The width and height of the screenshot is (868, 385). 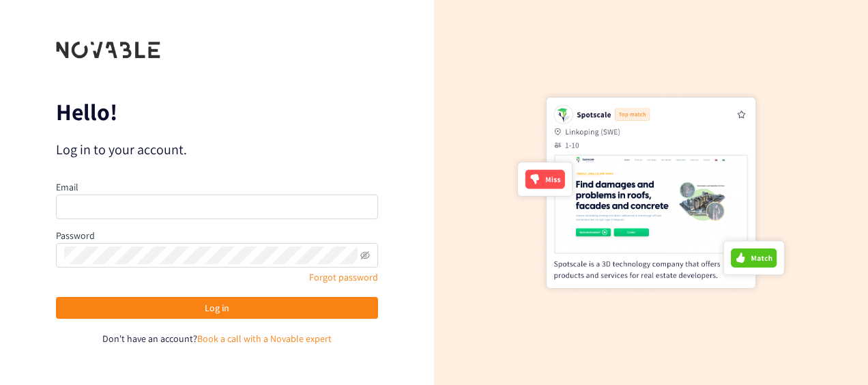 I want to click on span: Log in, so click(x=217, y=308).